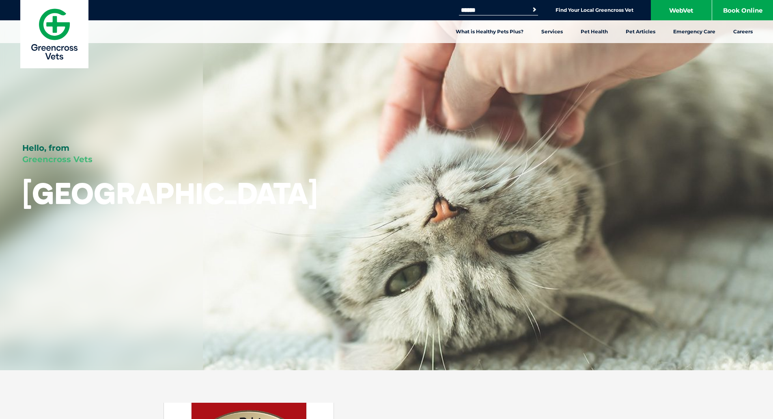 This screenshot has height=419, width=773. I want to click on a: Pet Health, so click(594, 32).